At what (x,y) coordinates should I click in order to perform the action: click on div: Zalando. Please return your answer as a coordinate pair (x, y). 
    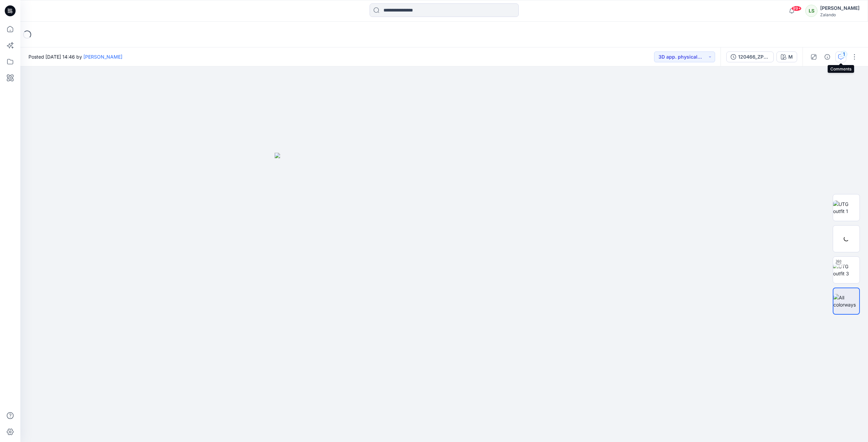
    Looking at the image, I should click on (840, 15).